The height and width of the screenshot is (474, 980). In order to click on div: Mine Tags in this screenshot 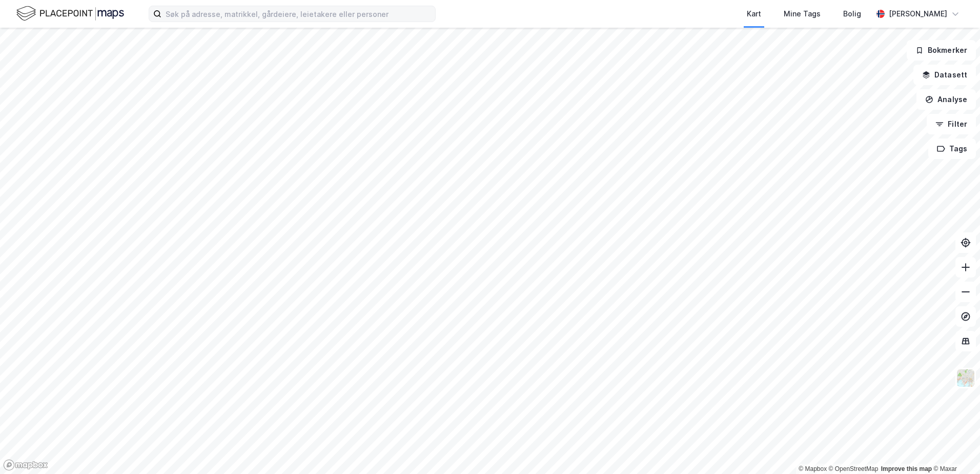, I will do `click(803, 14)`.